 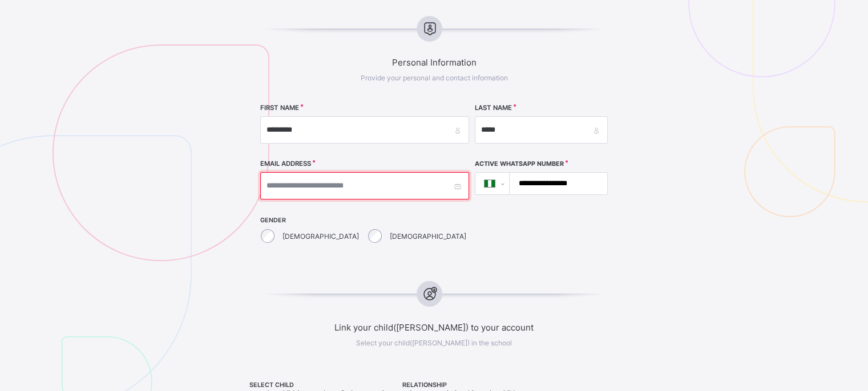 What do you see at coordinates (435, 78) in the screenshot?
I see `span: Provide your personal and contact information` at bounding box center [435, 78].